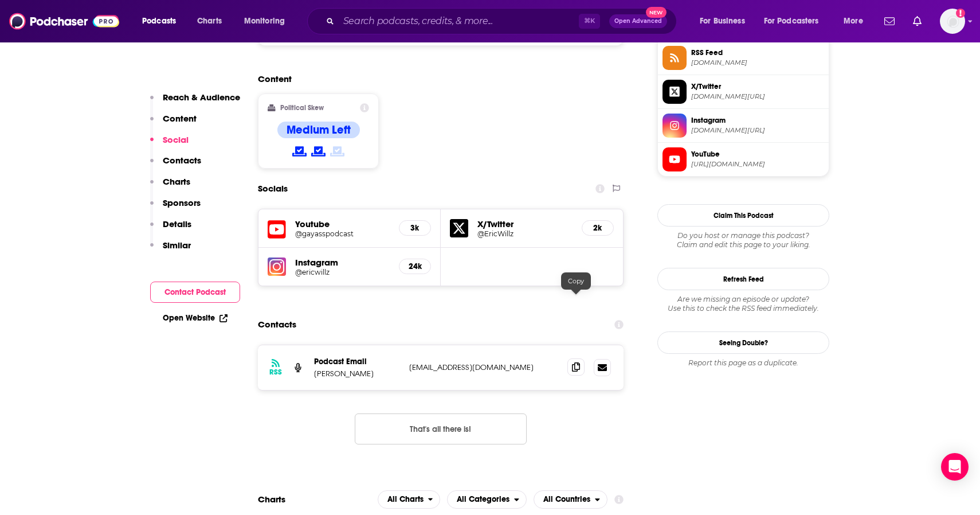 Image resolution: width=980 pixels, height=515 pixels. What do you see at coordinates (415, 266) in the screenshot?
I see `h5: 24k` at bounding box center [415, 266].